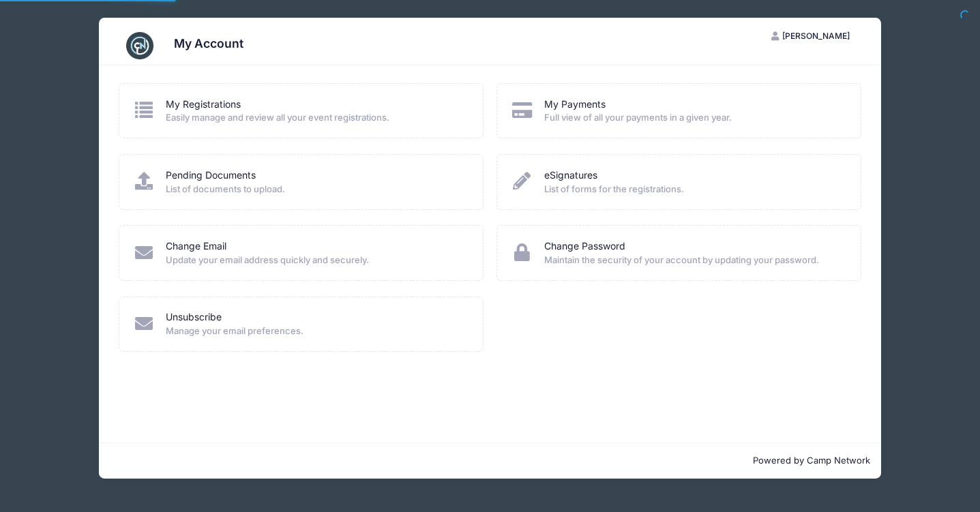 Image resolution: width=980 pixels, height=512 pixels. What do you see at coordinates (693, 190) in the screenshot?
I see `span: List of forms for the registrations.` at bounding box center [693, 190].